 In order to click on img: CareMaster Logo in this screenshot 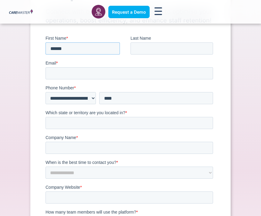, I will do `click(21, 12)`.